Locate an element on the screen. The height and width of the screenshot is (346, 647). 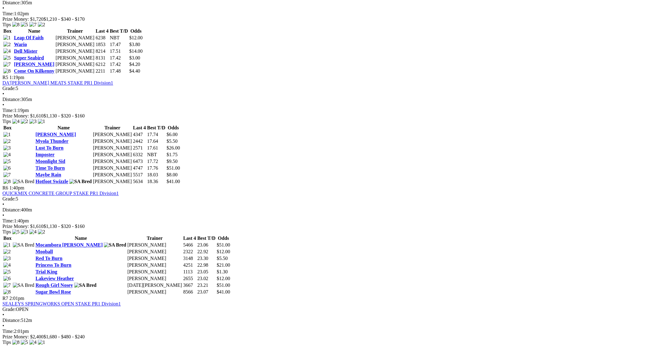
td: 8566 is located at coordinates (190, 293).